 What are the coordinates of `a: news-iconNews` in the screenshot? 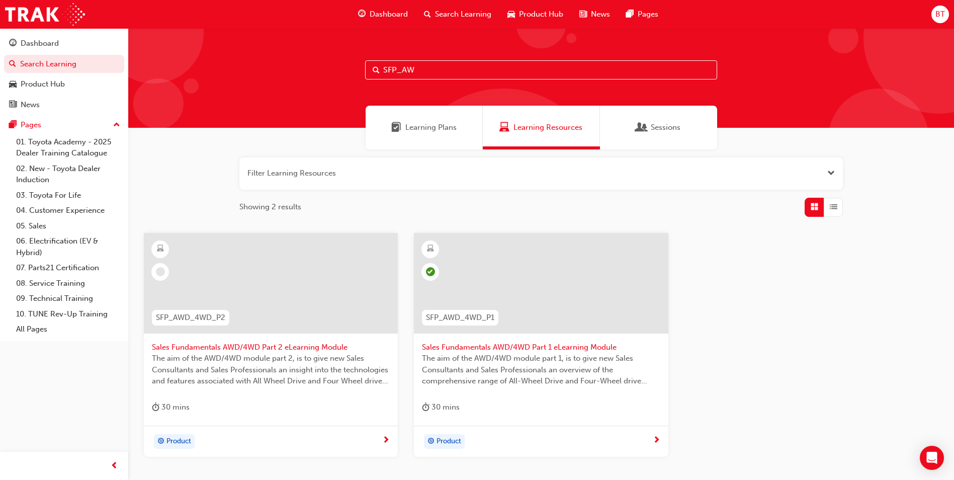 It's located at (594, 14).